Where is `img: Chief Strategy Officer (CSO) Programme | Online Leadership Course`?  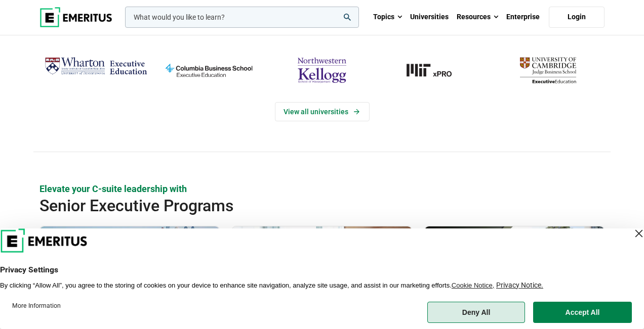 img: Chief Strategy Officer (CSO) Programme | Online Leadership Course is located at coordinates (514, 278).